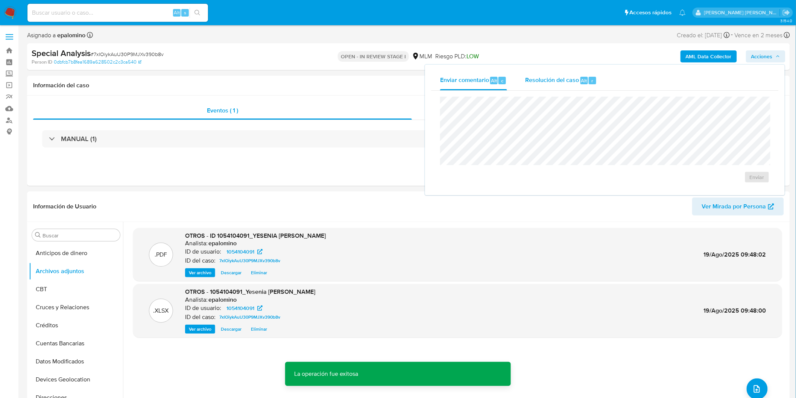 The image size is (796, 398). Describe the element at coordinates (734, 207) in the screenshot. I see `span: Ver Mirada por Persona` at that location.